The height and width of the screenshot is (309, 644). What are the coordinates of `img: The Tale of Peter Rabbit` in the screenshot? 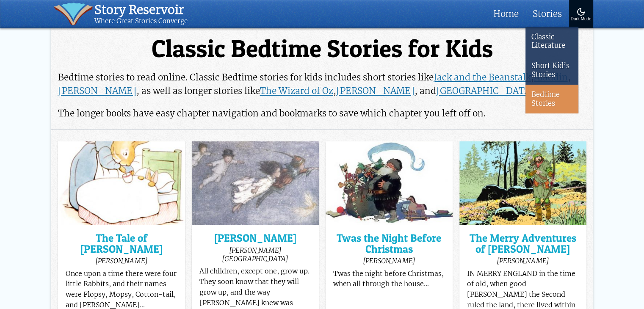 It's located at (122, 183).